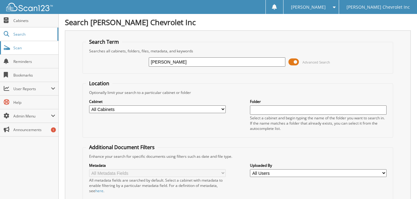 The height and width of the screenshot is (199, 417). What do you see at coordinates (29, 7) in the screenshot?
I see `img: scan123-logo-white.svg` at bounding box center [29, 7].